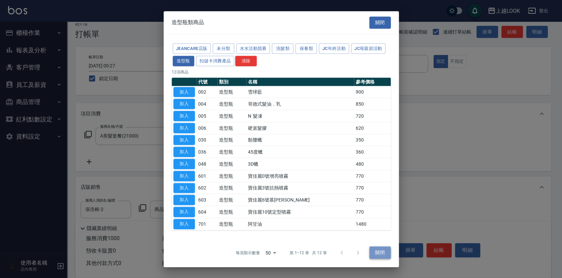  What do you see at coordinates (232, 82) in the screenshot?
I see `th: 類別` at bounding box center [232, 82].